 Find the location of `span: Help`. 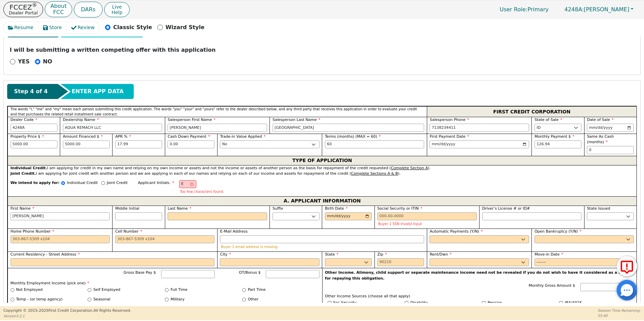

span: Help is located at coordinates (117, 12).